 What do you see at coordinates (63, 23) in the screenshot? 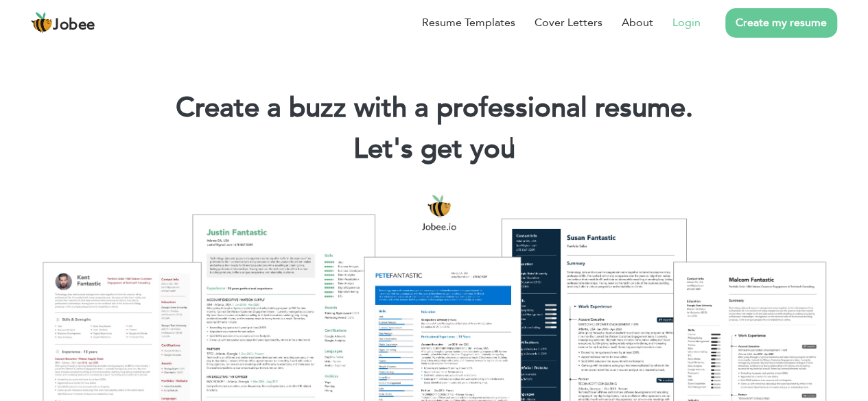
I see `a: Jobee` at bounding box center [63, 23].